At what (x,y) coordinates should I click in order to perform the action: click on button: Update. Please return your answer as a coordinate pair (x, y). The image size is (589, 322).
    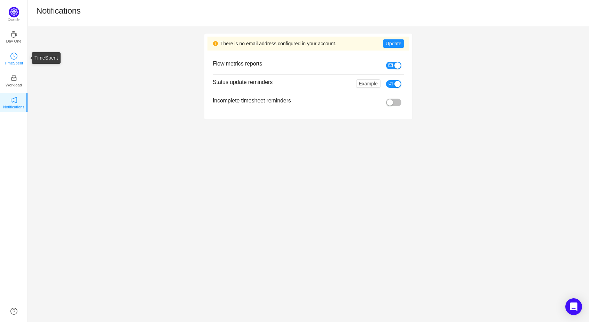
    Looking at the image, I should click on (394, 44).